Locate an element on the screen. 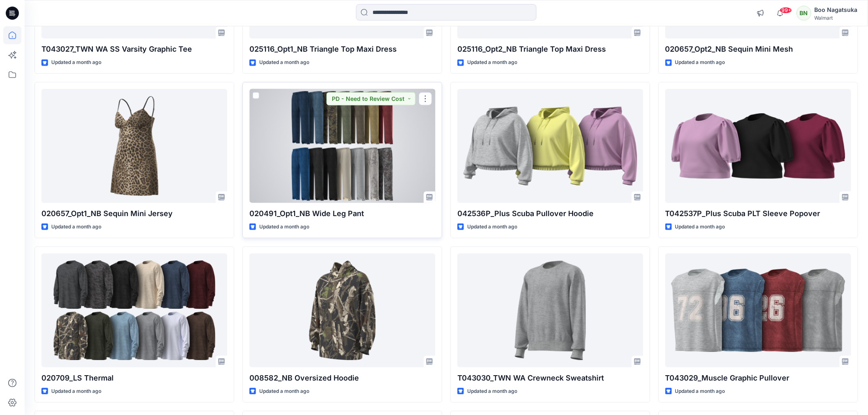 This screenshot has width=868, height=415. p: 008582_NB Oversized Hoodie is located at coordinates (342, 378).